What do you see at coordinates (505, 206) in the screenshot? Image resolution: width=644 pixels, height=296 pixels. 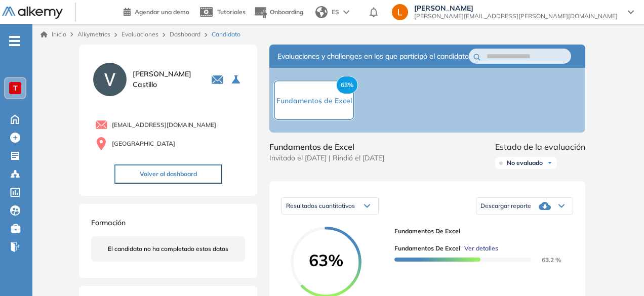 I see `span: Descargar reporte` at bounding box center [505, 206].